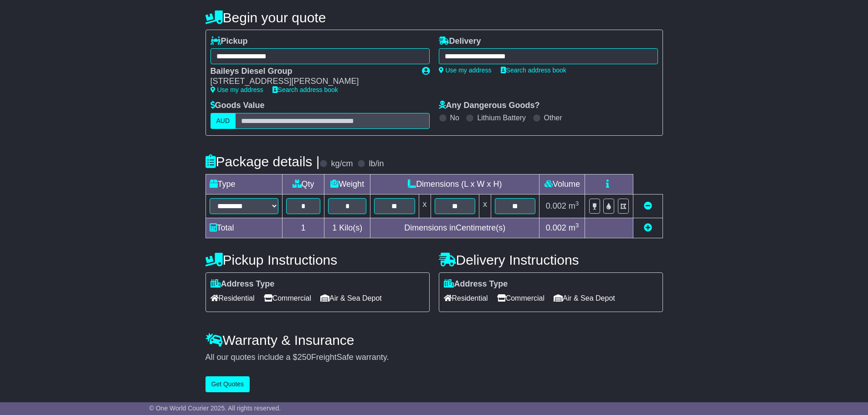 The image size is (868, 415). What do you see at coordinates (347, 228) in the screenshot?
I see `td: Kilo(s)` at bounding box center [347, 228].